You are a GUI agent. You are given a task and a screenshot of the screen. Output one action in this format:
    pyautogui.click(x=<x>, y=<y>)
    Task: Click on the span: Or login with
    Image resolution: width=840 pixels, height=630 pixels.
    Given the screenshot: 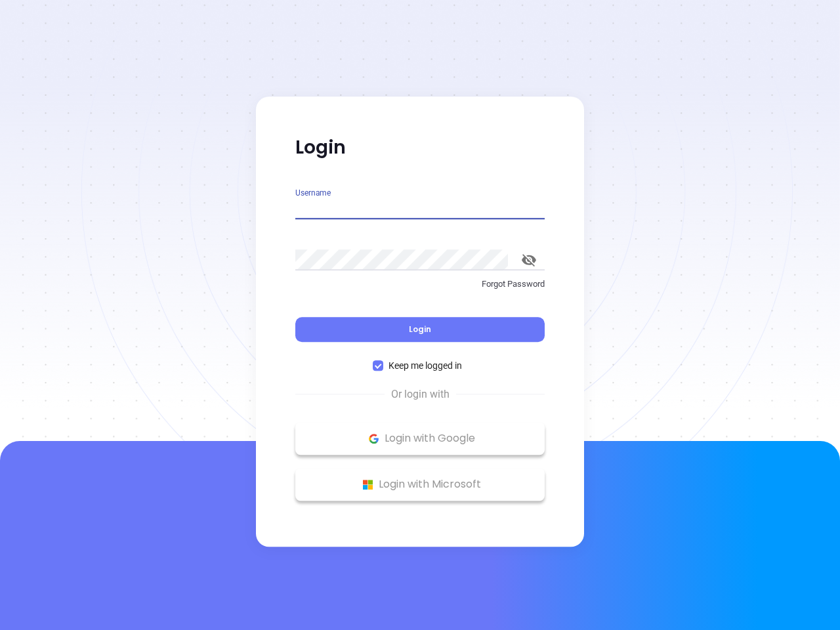 What is the action you would take?
    pyautogui.click(x=420, y=394)
    